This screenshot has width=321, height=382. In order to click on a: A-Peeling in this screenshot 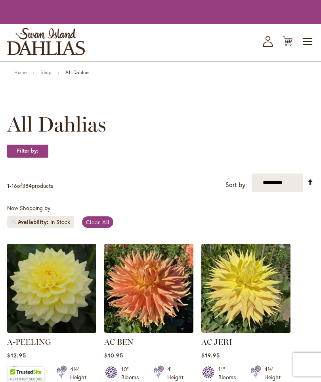, I will do `click(52, 331)`.